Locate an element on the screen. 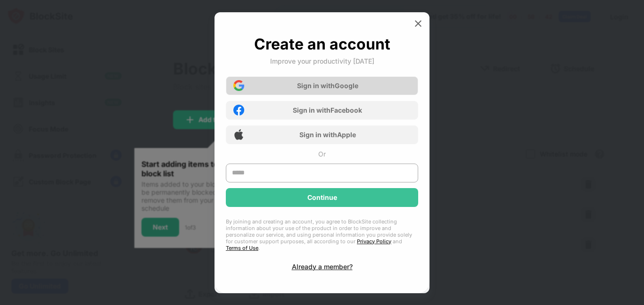 Image resolution: width=644 pixels, height=305 pixels. a: Terms of Use is located at coordinates (241, 248).